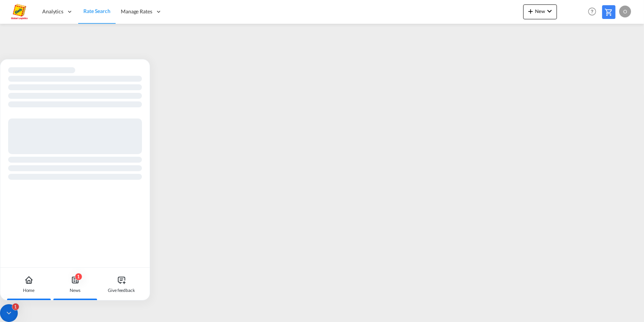 This screenshot has width=644, height=322. Describe the element at coordinates (626, 11) in the screenshot. I see `div: O` at that location.